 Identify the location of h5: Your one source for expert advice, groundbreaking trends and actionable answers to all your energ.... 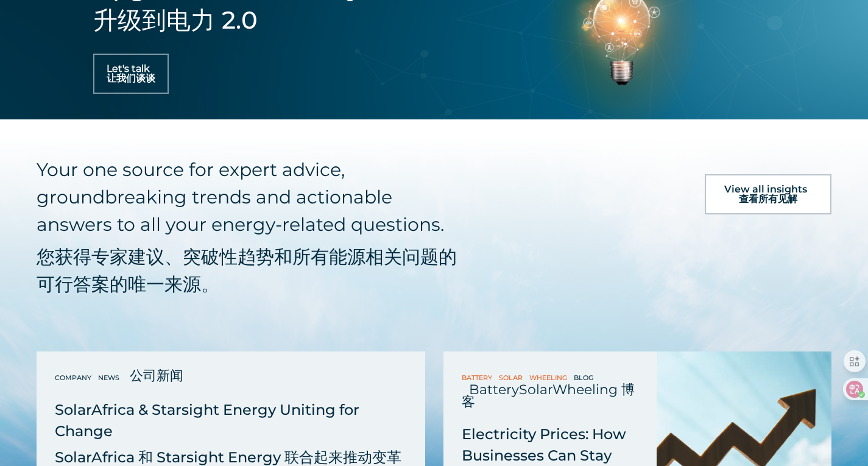
(254, 227).